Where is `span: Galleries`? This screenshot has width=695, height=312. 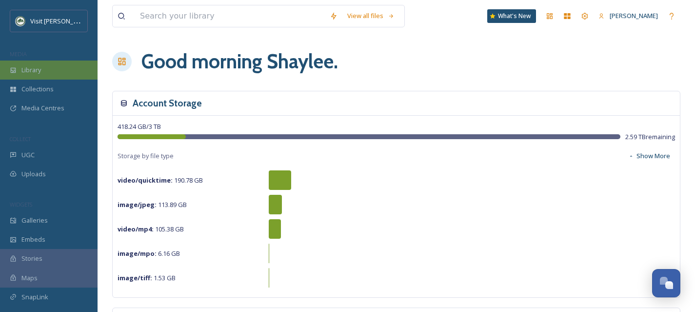 span: Galleries is located at coordinates (35, 220).